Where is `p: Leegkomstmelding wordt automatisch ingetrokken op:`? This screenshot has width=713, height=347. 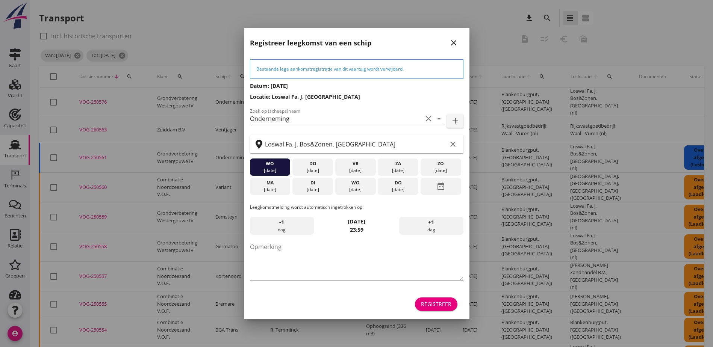 p: Leegkomstmelding wordt automatisch ingetrokken op: is located at coordinates (357, 208).